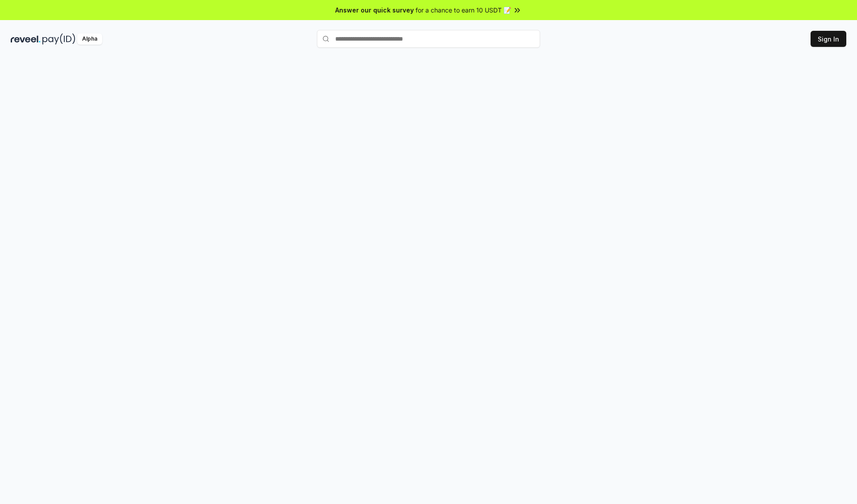 Image resolution: width=857 pixels, height=504 pixels. What do you see at coordinates (26, 39) in the screenshot?
I see `img: reveel_dark` at bounding box center [26, 39].